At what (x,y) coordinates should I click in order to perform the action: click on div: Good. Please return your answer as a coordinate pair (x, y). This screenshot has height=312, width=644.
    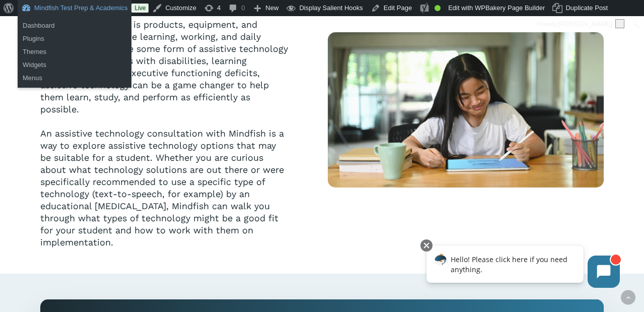
    Looking at the image, I should click on (437, 8).